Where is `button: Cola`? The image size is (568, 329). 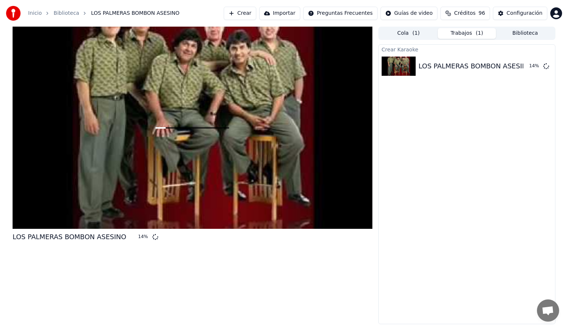
button: Cola is located at coordinates (408, 33).